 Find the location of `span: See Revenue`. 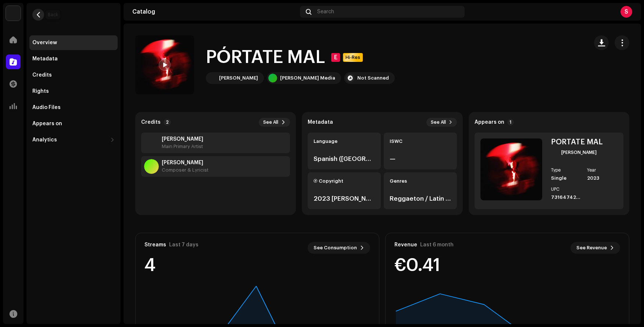

span: See Revenue is located at coordinates (591, 247).